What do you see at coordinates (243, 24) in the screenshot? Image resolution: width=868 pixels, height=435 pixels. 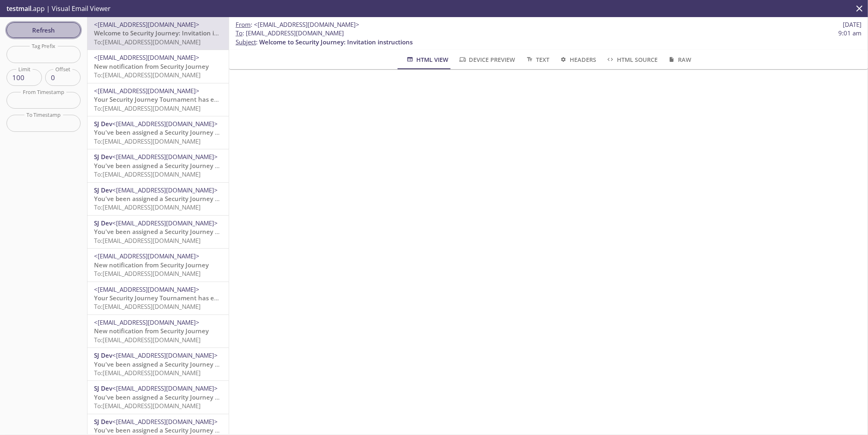 I see `span: From` at bounding box center [243, 24].